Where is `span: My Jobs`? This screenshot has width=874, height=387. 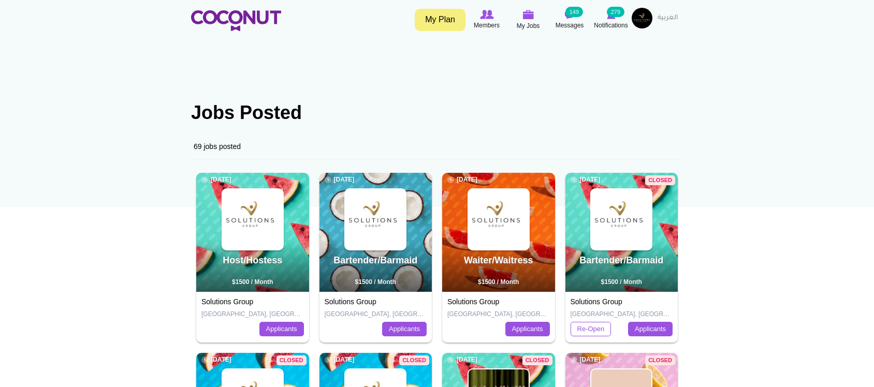 span: My Jobs is located at coordinates (528, 26).